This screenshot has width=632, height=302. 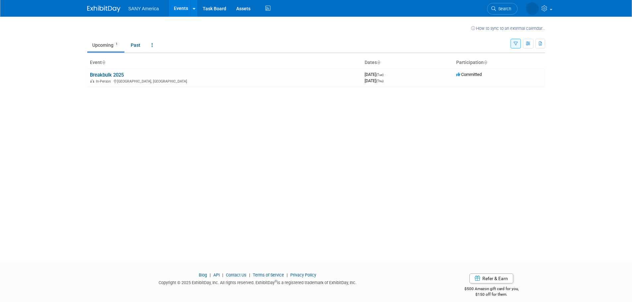 What do you see at coordinates (225, 63) in the screenshot?
I see `th: Event` at bounding box center [225, 63].